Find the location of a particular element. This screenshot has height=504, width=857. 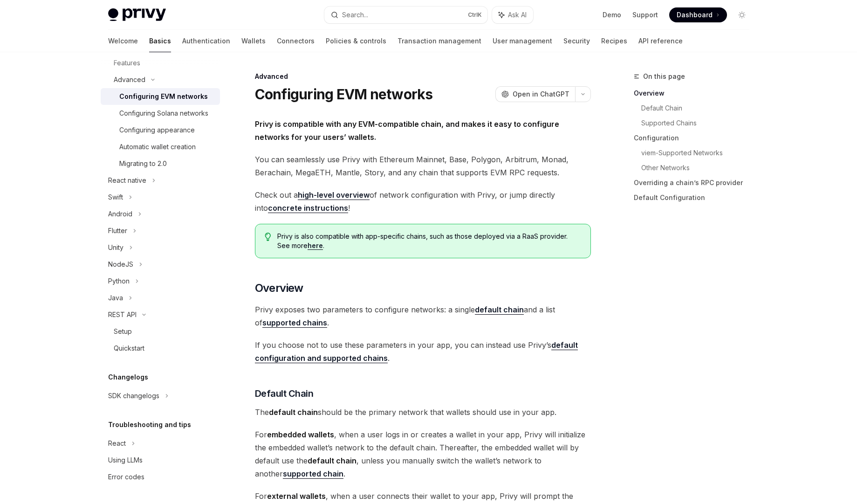

div: Configuring EVM networks is located at coordinates (164, 97).